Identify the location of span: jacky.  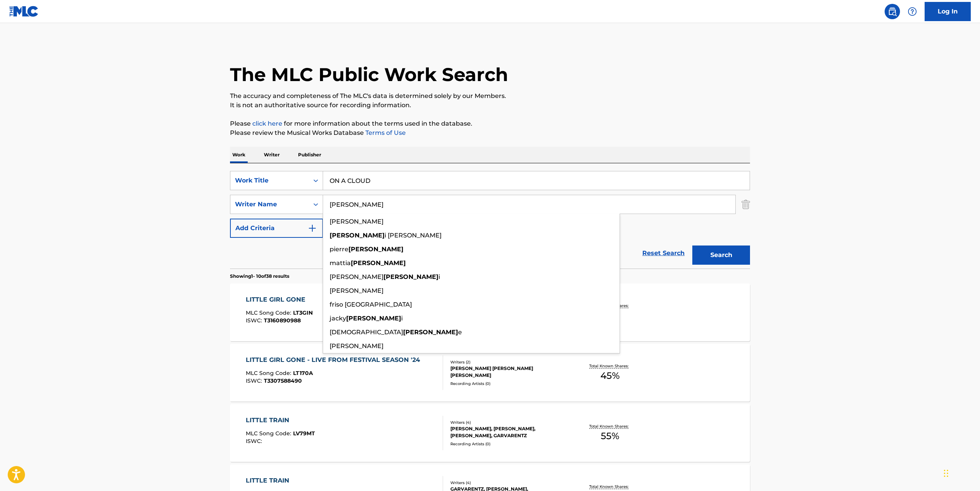
(338, 318).